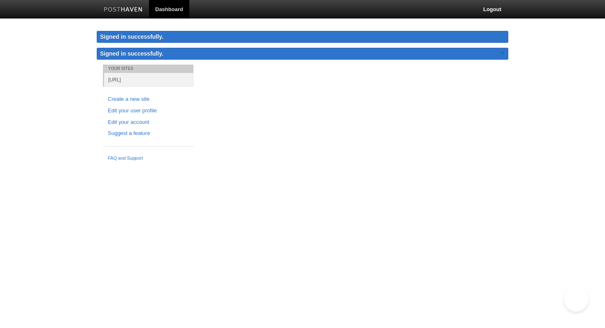 This screenshot has width=605, height=328. I want to click on span: Signed in successfully., so click(132, 53).